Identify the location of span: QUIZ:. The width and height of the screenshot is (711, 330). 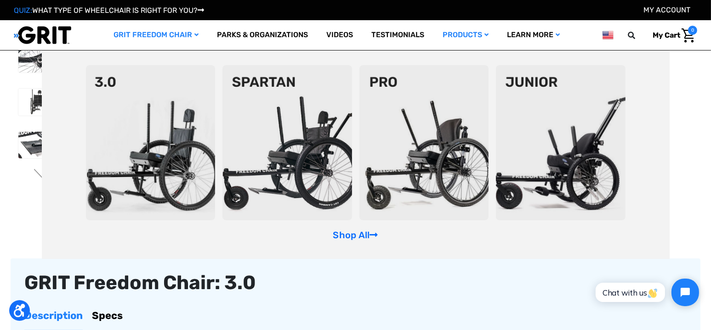
(23, 10).